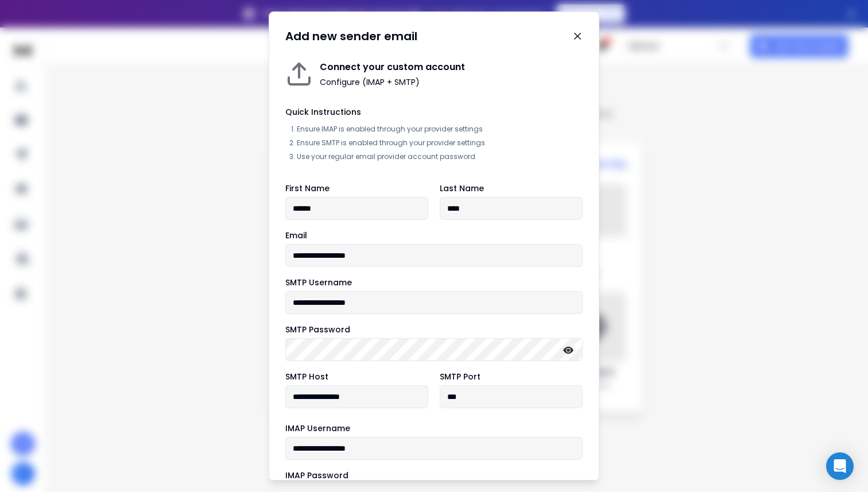 The image size is (868, 492). I want to click on h2: Quick Instructions, so click(434, 112).